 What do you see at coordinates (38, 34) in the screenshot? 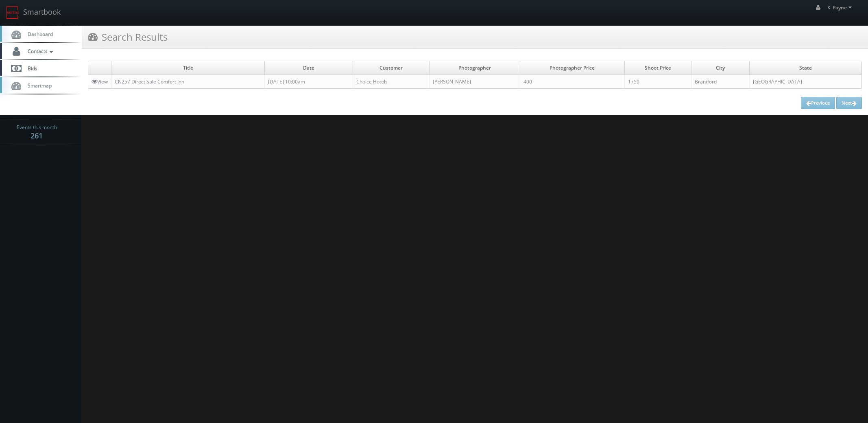
I see `span: Dashboard` at bounding box center [38, 34].